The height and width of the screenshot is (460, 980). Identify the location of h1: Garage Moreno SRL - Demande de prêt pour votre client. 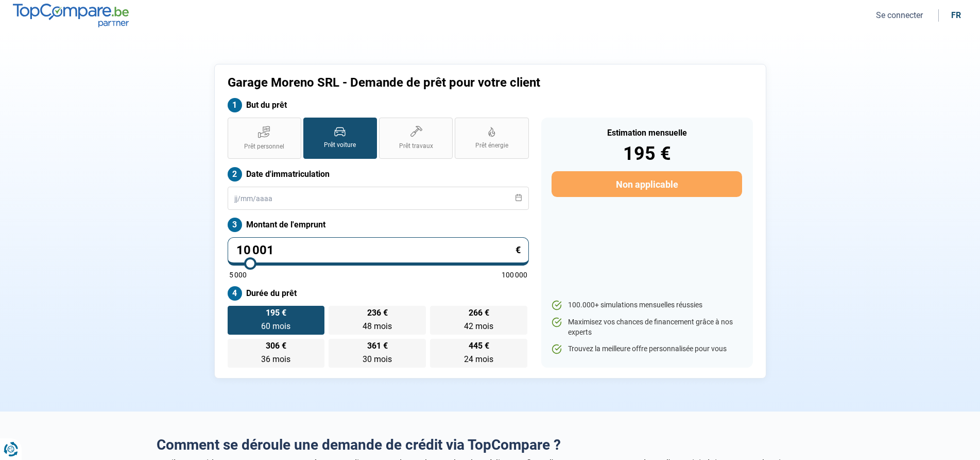
(423, 83).